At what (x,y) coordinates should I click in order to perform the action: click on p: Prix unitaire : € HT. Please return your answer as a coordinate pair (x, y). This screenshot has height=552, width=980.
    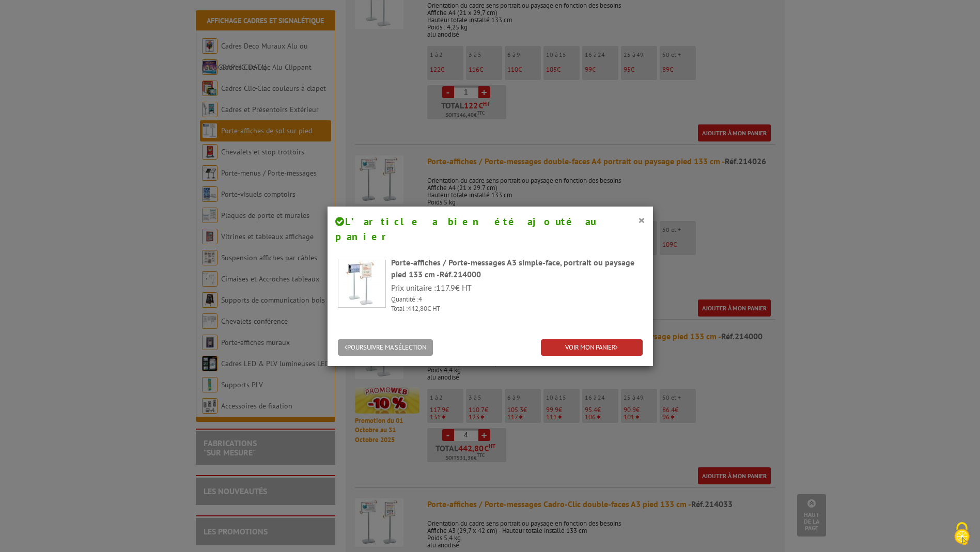
    Looking at the image, I should click on (517, 288).